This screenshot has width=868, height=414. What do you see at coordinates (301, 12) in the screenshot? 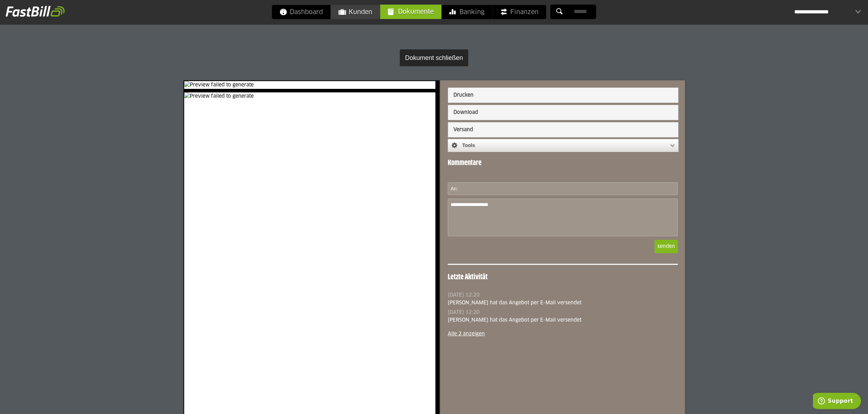
I see `a: Dashboard` at bounding box center [301, 12].